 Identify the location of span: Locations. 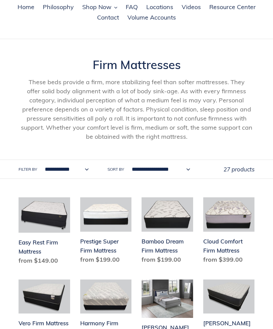
(160, 7).